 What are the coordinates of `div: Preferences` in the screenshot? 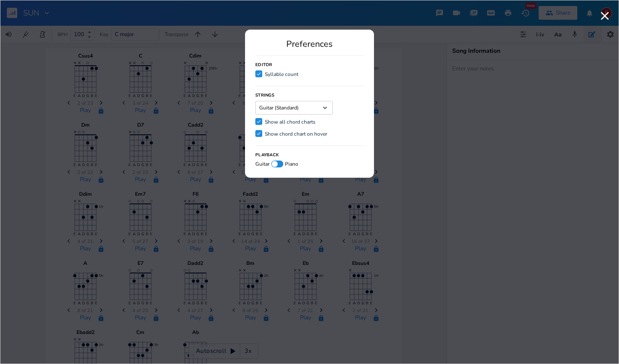 It's located at (309, 44).